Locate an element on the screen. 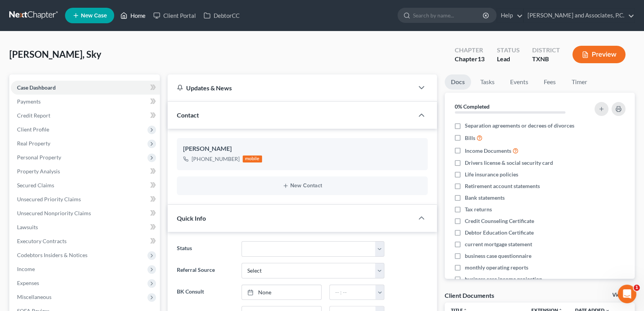  a: Unsecured Priority Claims is located at coordinates (85, 199).